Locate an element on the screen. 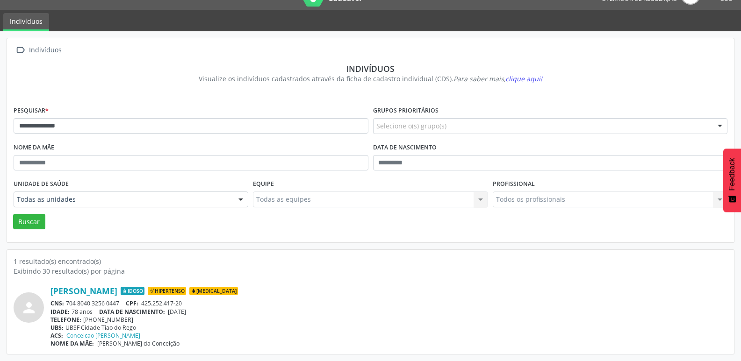  div: Exibindo 30 resultado(s) por página is located at coordinates (370, 271).